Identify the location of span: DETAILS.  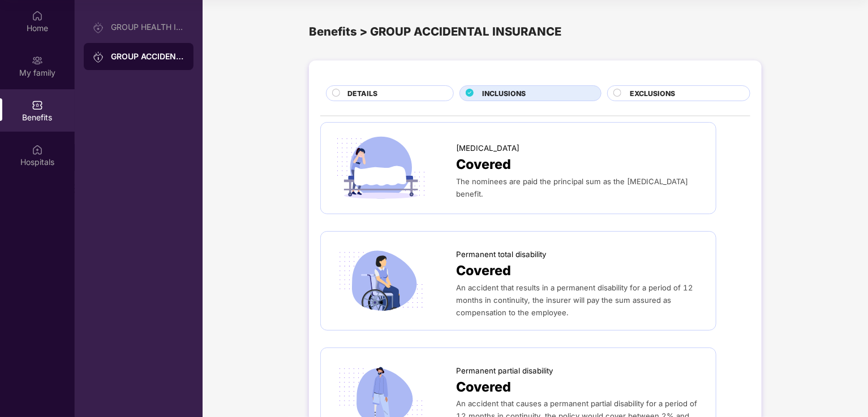
(362, 94).